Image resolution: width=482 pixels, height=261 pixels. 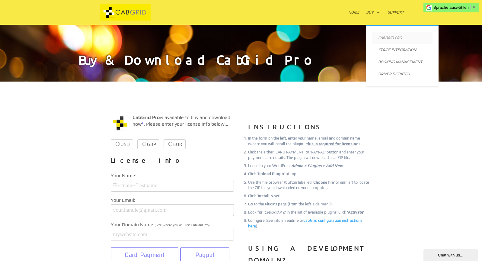 I want to click on a: Sprache auswählen​, so click(x=454, y=7).